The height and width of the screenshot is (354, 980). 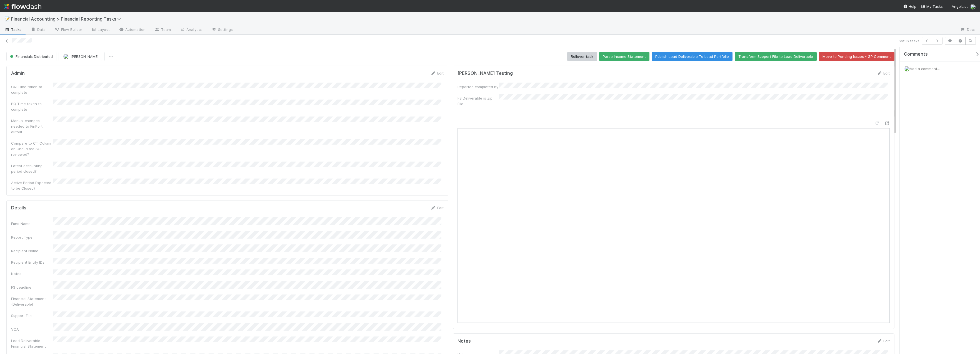 I want to click on img: logo-inverted-e16ddd16eac7371096b0.svg, so click(x=23, y=6).